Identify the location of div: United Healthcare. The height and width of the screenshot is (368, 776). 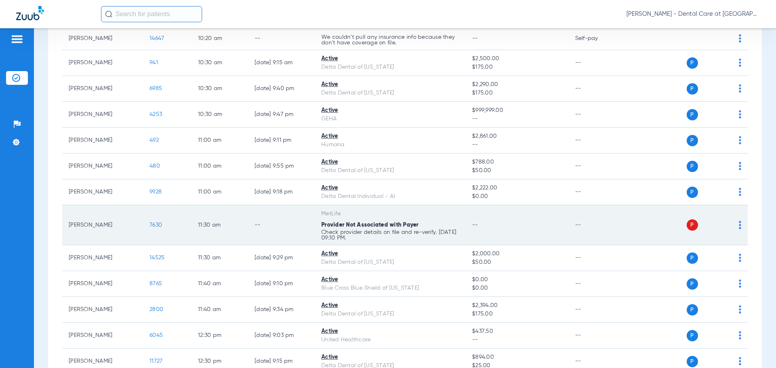
(390, 340).